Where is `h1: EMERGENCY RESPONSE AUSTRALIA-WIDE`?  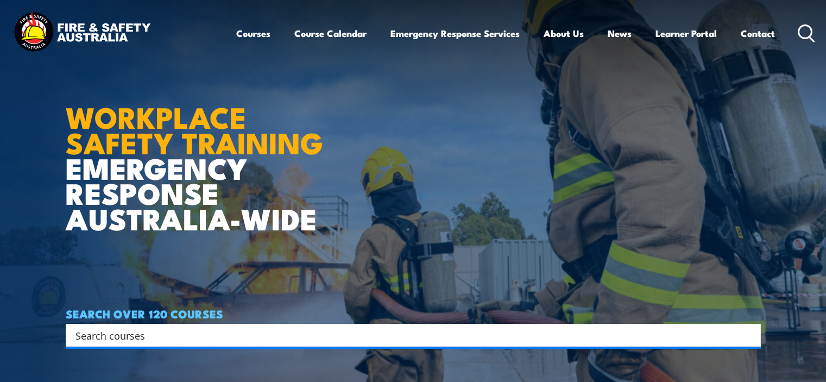
h1: EMERGENCY RESPONSE AUSTRALIA-WIDE is located at coordinates (198, 154).